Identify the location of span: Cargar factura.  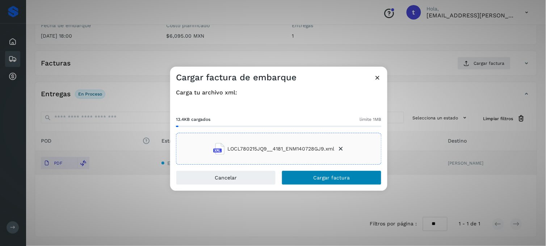
(331, 178).